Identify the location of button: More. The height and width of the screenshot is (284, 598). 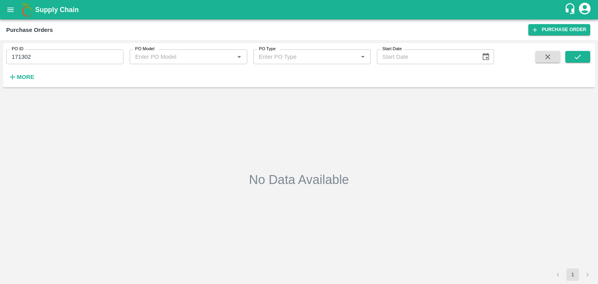
(21, 77).